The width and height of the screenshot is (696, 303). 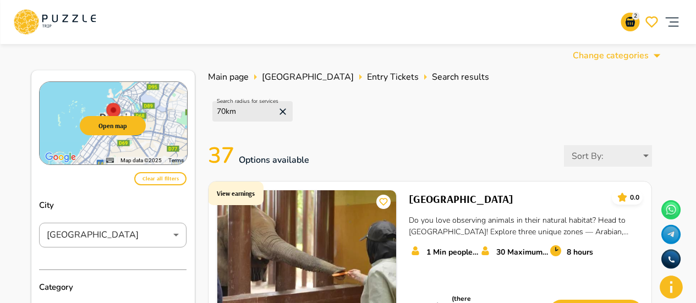 I want to click on a: Entry Tickets, so click(x=393, y=77).